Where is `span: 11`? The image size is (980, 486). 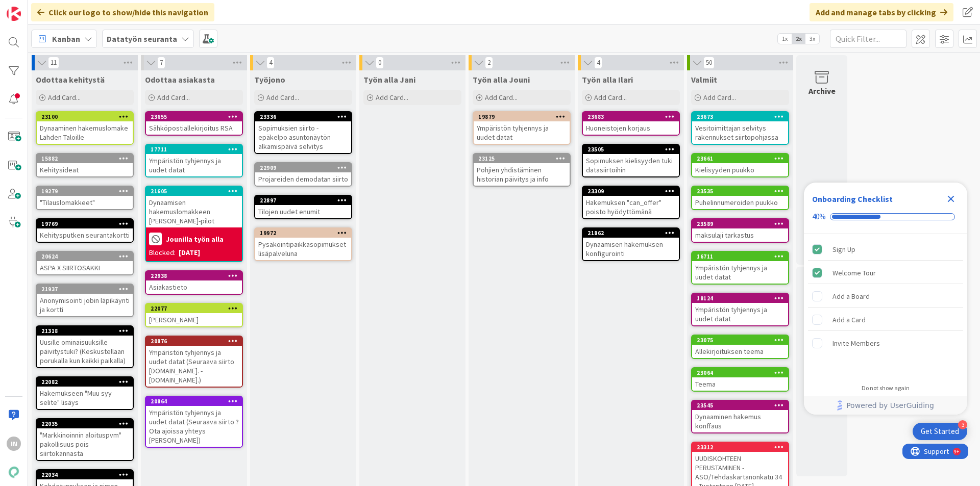
span: 11 is located at coordinates (54, 63).